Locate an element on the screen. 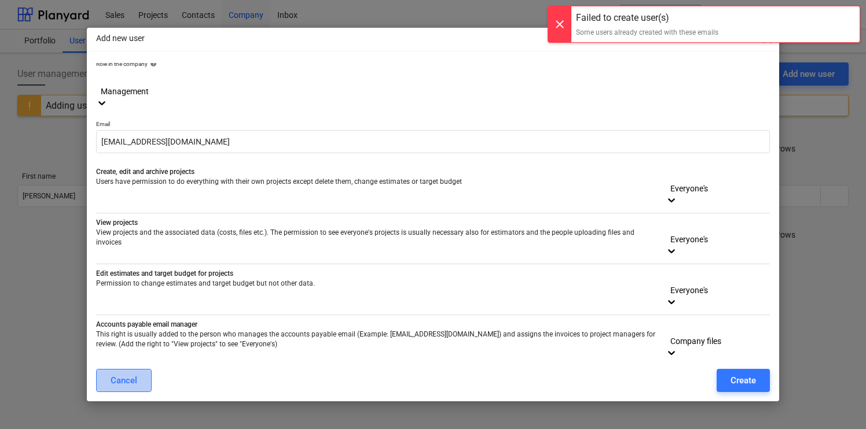  button: Create is located at coordinates (743, 381).